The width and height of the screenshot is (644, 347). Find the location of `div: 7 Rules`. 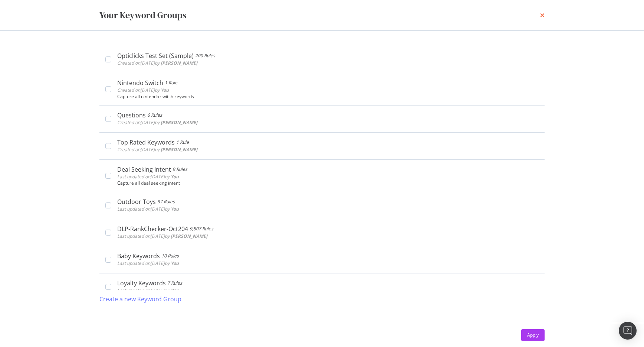

div: 7 Rules is located at coordinates (175, 283).